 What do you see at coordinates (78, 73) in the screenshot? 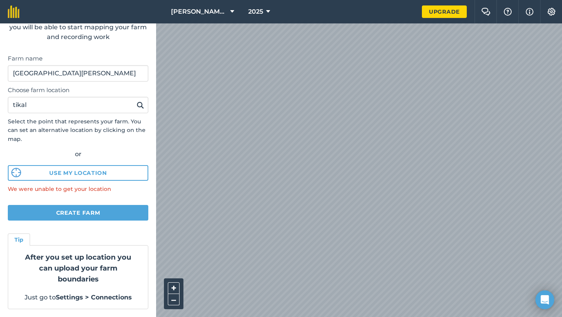
I see `input: Farm name` at bounding box center [78, 73].